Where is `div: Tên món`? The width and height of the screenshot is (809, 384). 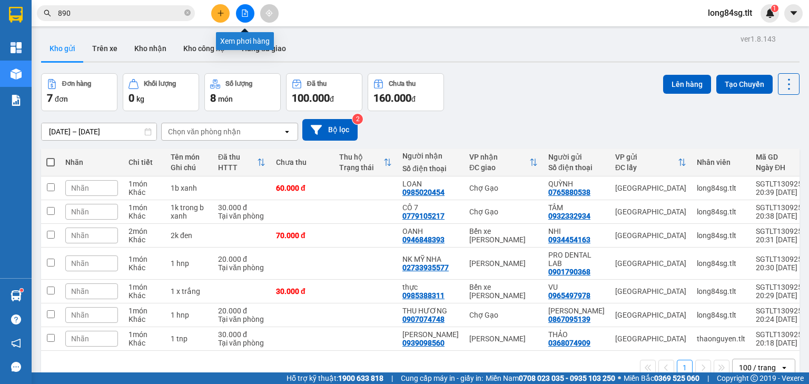
div: Tên món is located at coordinates (189, 157).